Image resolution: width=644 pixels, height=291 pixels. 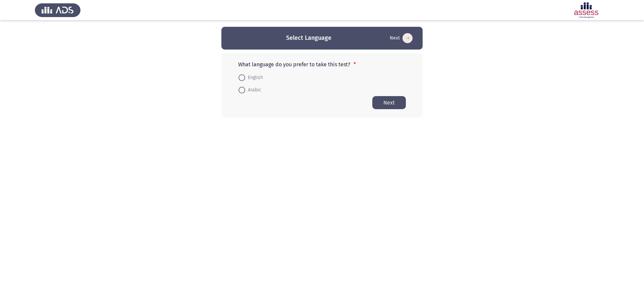 I want to click on h3: Select Language, so click(x=308, y=38).